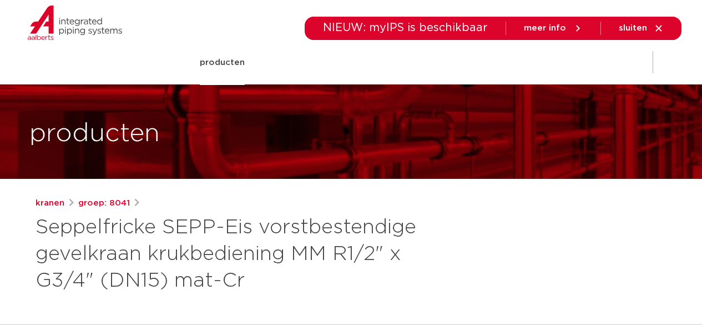 The height and width of the screenshot is (325, 702). Describe the element at coordinates (631, 62) in the screenshot. I see `div: my IPS` at that location.